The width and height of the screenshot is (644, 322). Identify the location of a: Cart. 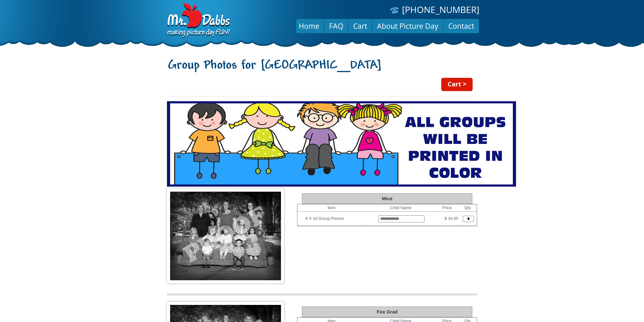
(360, 26).